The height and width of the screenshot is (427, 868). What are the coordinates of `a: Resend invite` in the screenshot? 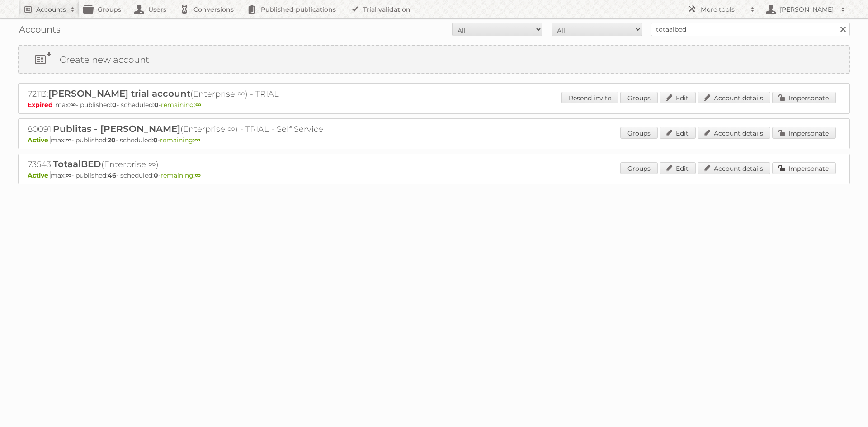 It's located at (590, 97).